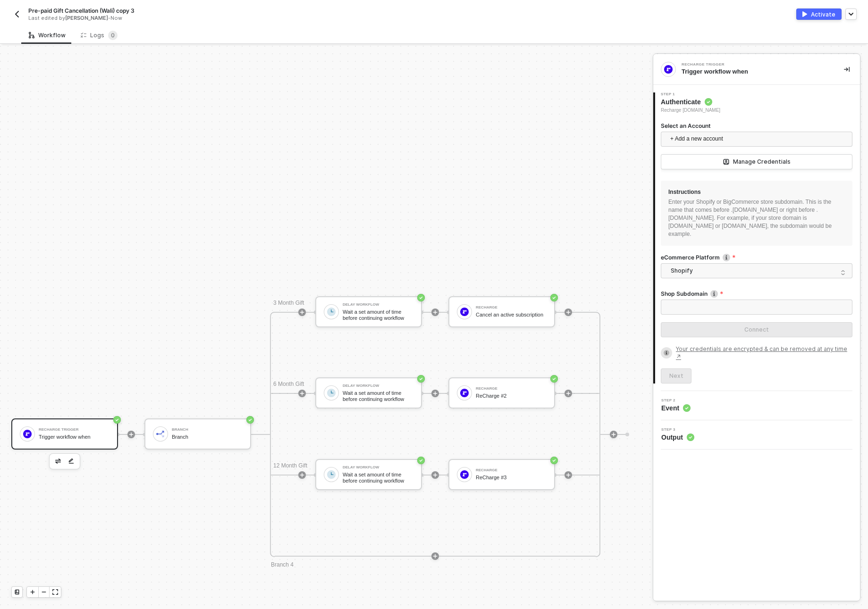  Describe the element at coordinates (756, 257) in the screenshot. I see `label: eCommerce Platform` at that location.